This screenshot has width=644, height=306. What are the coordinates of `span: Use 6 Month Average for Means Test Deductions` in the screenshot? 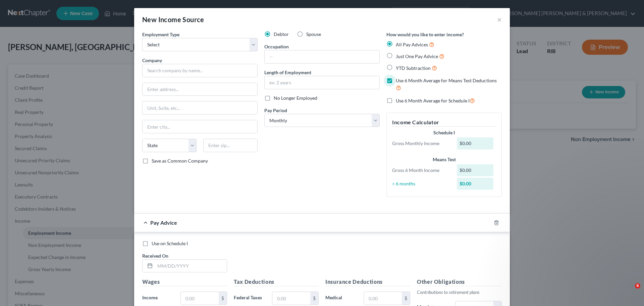 It's located at (446, 80).